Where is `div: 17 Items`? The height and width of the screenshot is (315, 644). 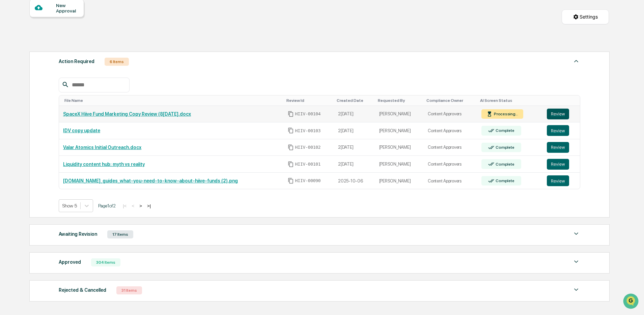
div: 17 Items is located at coordinates (120, 234).